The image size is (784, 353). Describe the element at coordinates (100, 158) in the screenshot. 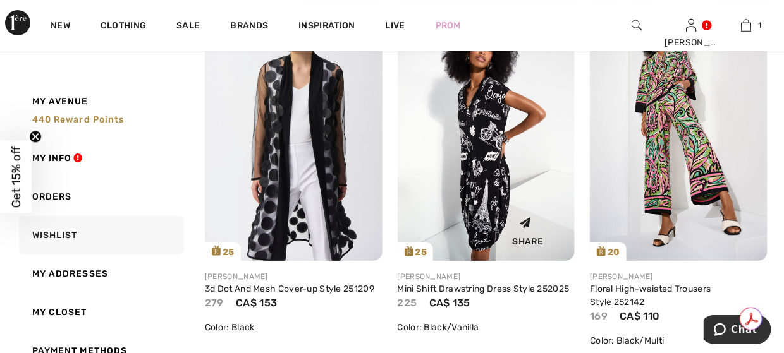

I see `a: My Info` at that location.